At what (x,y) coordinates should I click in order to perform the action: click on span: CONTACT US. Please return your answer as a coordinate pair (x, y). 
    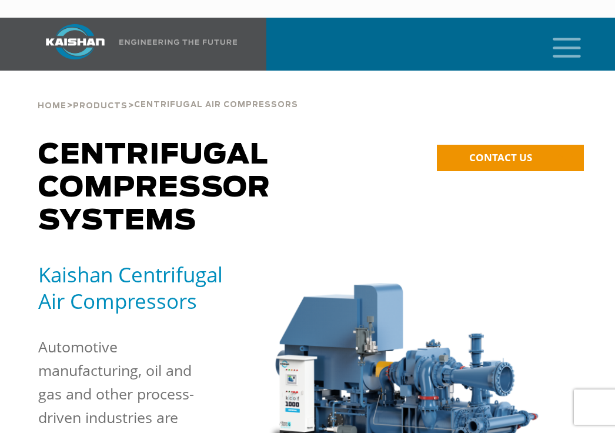
    Looking at the image, I should click on (501, 157).